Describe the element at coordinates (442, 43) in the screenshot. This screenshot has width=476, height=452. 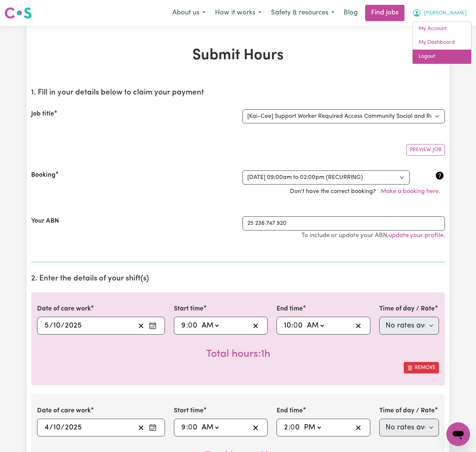
I see `div: My Account` at that location.